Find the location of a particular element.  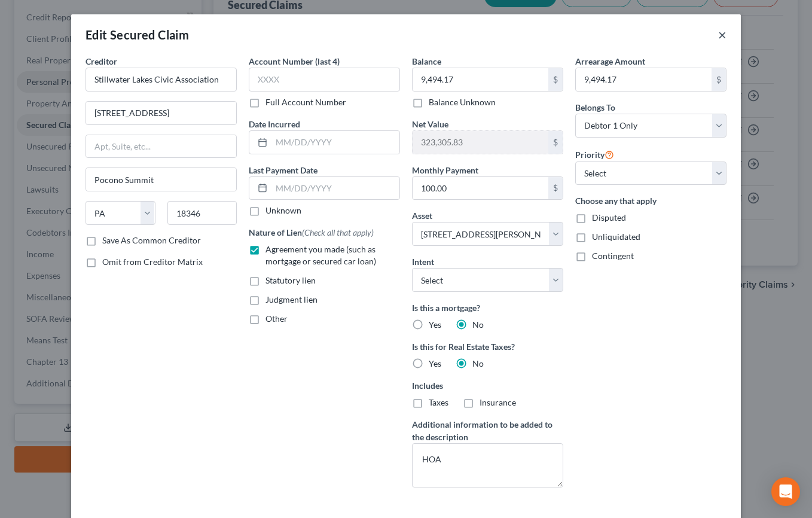

input: Apt, Suite, etc... is located at coordinates (160, 147).